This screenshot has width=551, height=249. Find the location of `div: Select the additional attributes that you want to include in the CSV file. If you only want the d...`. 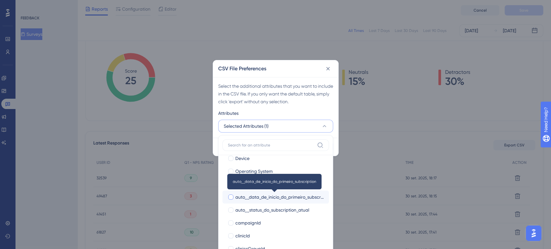

div: Select the additional attributes that you want to include in the CSV file. If you only want the d... is located at coordinates (276, 94).